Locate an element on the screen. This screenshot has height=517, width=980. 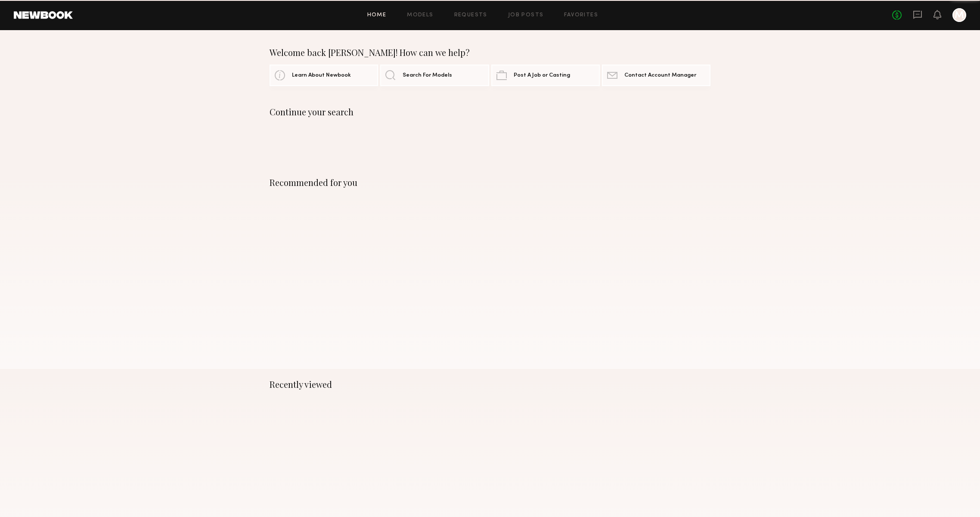
span: Contact Account Manager is located at coordinates (660, 75).